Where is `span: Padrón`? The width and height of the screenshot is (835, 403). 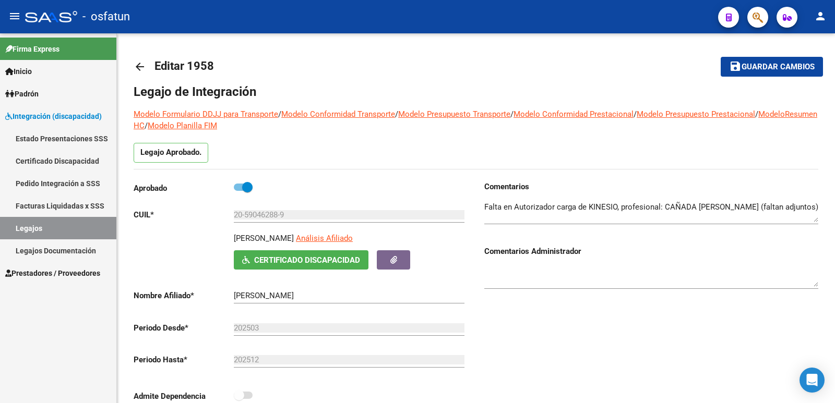
span: Padrón is located at coordinates (22, 94).